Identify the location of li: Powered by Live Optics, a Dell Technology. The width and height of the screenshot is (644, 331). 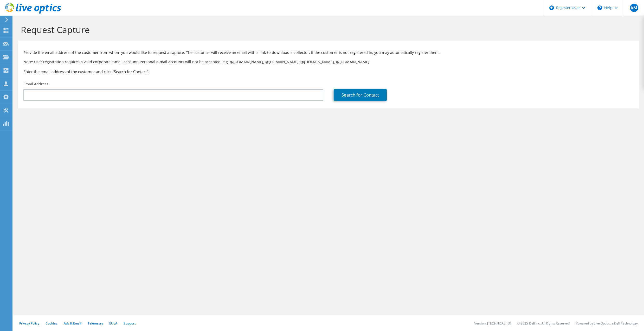
(607, 323).